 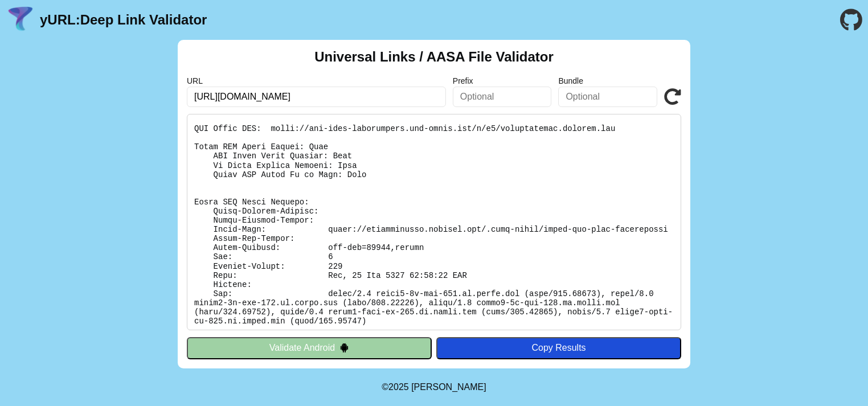 I want to click on label: Prefix, so click(x=502, y=81).